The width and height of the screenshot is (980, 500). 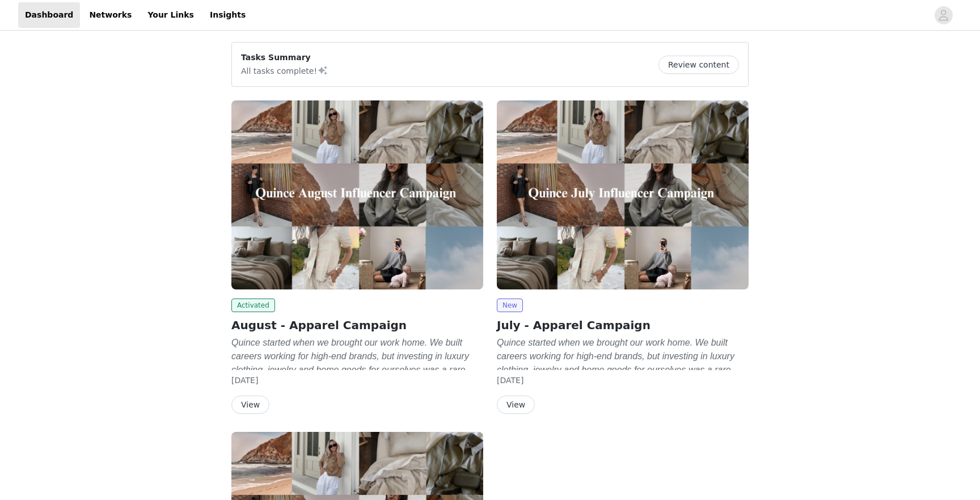 What do you see at coordinates (227, 15) in the screenshot?
I see `a: Insights` at bounding box center [227, 15].